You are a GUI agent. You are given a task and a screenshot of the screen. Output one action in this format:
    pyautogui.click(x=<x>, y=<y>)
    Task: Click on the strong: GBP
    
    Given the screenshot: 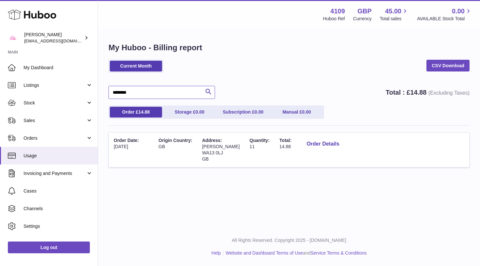 What is the action you would take?
    pyautogui.click(x=364, y=11)
    